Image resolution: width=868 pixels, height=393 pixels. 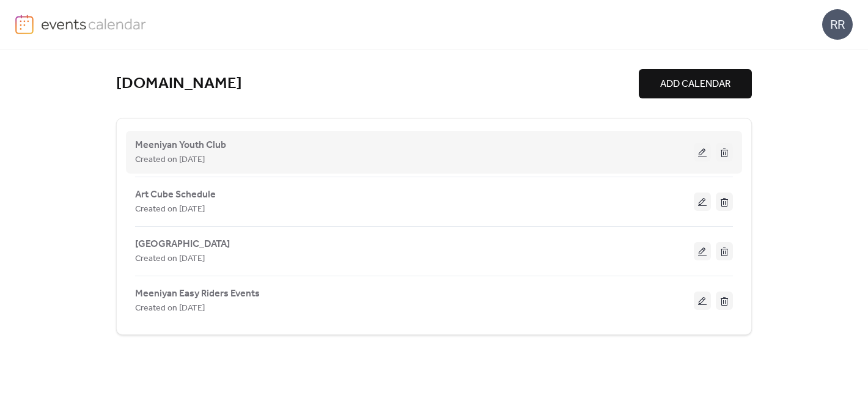 What do you see at coordinates (175, 194) in the screenshot?
I see `a: Art Cube Schedule` at bounding box center [175, 194].